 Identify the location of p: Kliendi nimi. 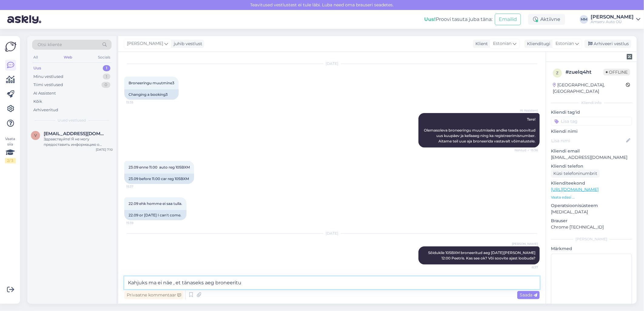
(591, 131).